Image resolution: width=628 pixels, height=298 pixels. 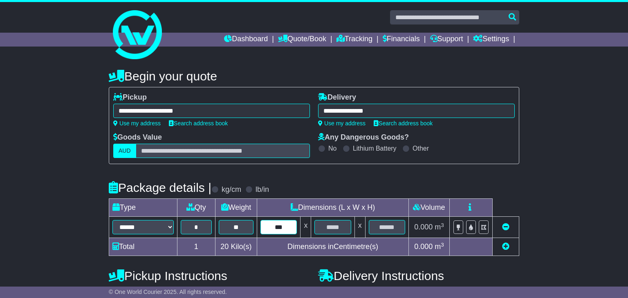 What do you see at coordinates (246, 40) in the screenshot?
I see `a: Dashboard` at bounding box center [246, 40].